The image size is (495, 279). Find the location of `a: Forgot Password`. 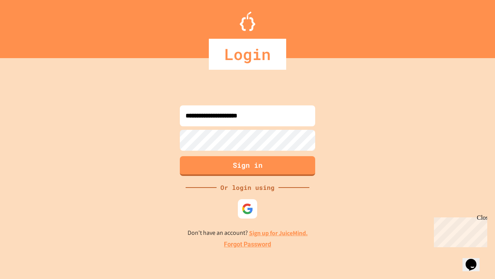

a: Forgot Password is located at coordinates (248, 244).